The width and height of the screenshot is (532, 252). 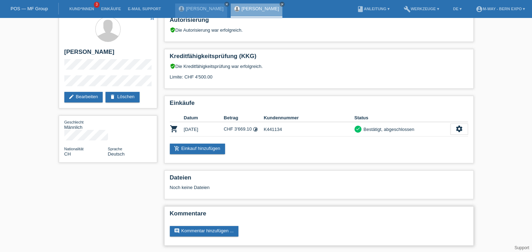 I want to click on td: CHF 3'669.10, so click(x=244, y=129).